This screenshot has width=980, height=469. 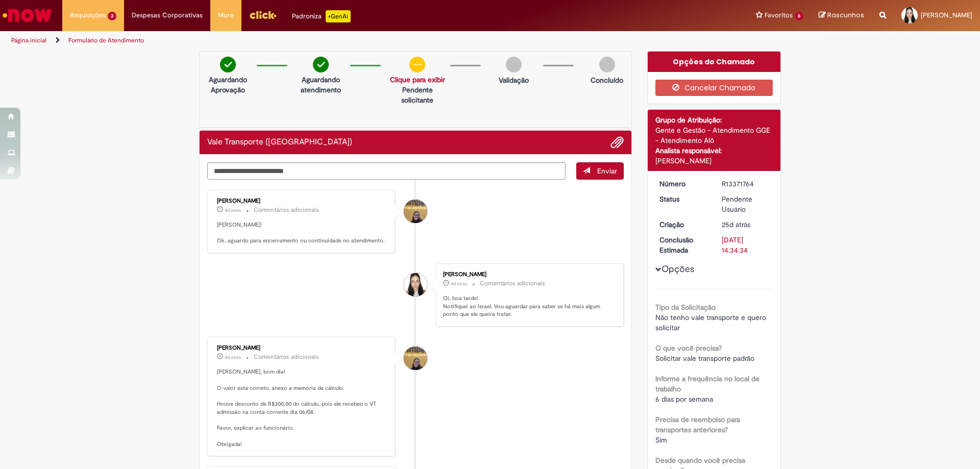 I want to click on p: Aguardando Aprovação, so click(x=228, y=85).